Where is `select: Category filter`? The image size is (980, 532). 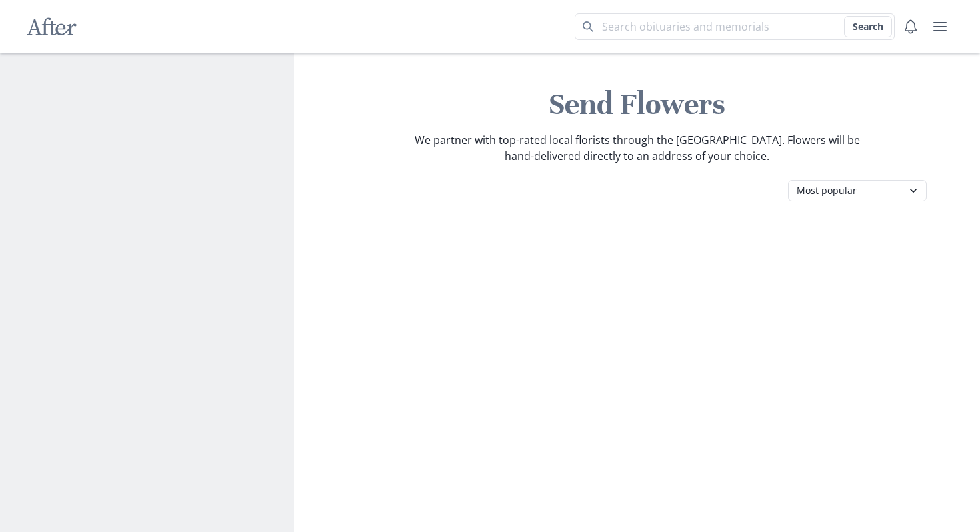 select: Category filter is located at coordinates (857, 190).